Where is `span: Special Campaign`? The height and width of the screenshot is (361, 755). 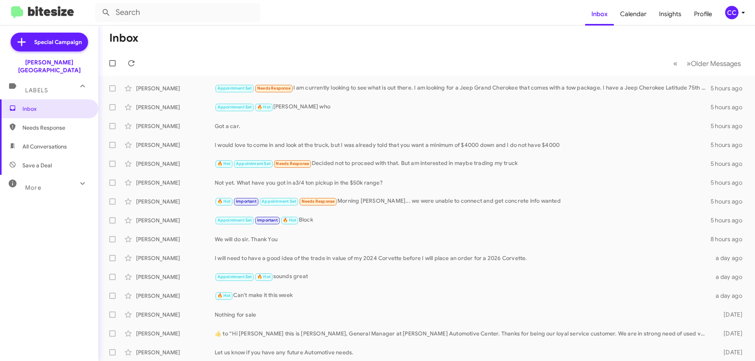 span: Special Campaign is located at coordinates (58, 42).